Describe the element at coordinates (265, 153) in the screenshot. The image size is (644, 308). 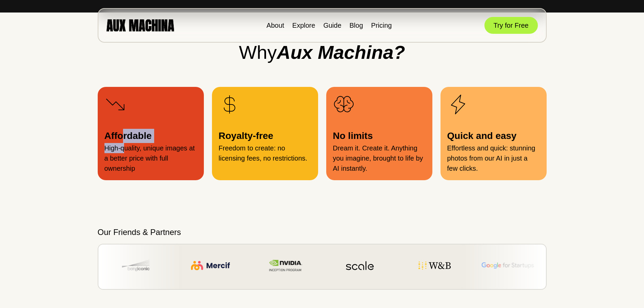
I see `p: Freedom to create: no licensing fees, no restrictions.` at that location.